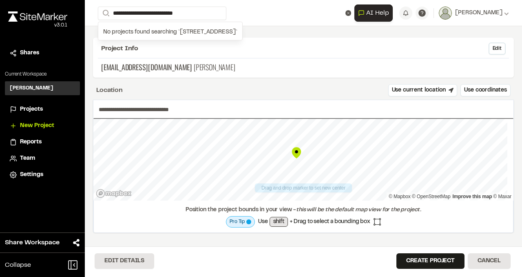 Image resolution: width=522 pixels, height=277 pixels. What do you see at coordinates (249, 222) in the screenshot?
I see `span: Map layer is currently processing to full resolution` at bounding box center [249, 222].